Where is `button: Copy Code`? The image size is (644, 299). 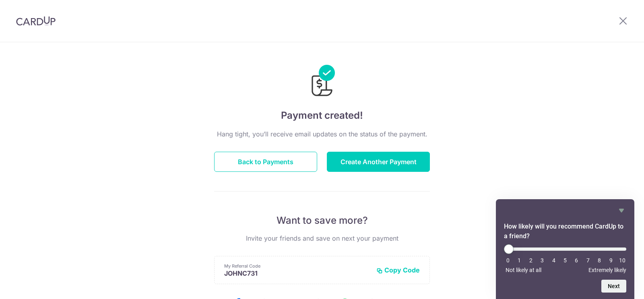
button: Copy Code is located at coordinates (398, 270).